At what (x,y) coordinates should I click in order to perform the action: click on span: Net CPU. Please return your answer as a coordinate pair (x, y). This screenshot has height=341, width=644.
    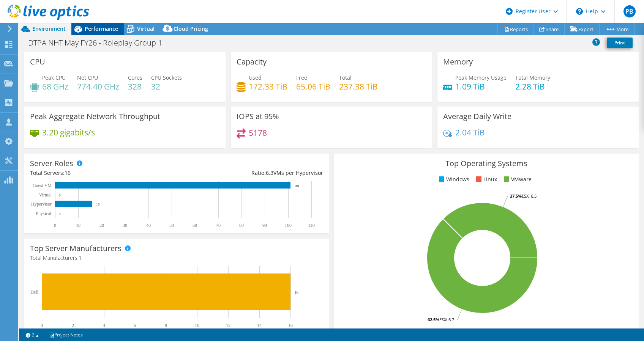
    Looking at the image, I should click on (87, 77).